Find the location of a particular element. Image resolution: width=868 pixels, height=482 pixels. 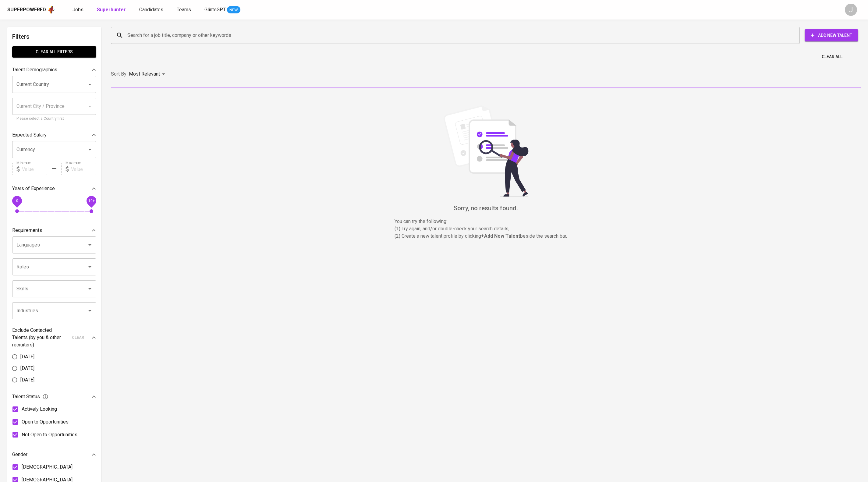

img: app logo is located at coordinates (51, 10).